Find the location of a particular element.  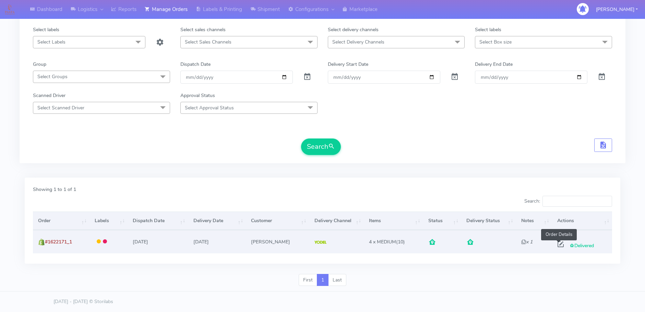

span: Delivered is located at coordinates (582, 246).